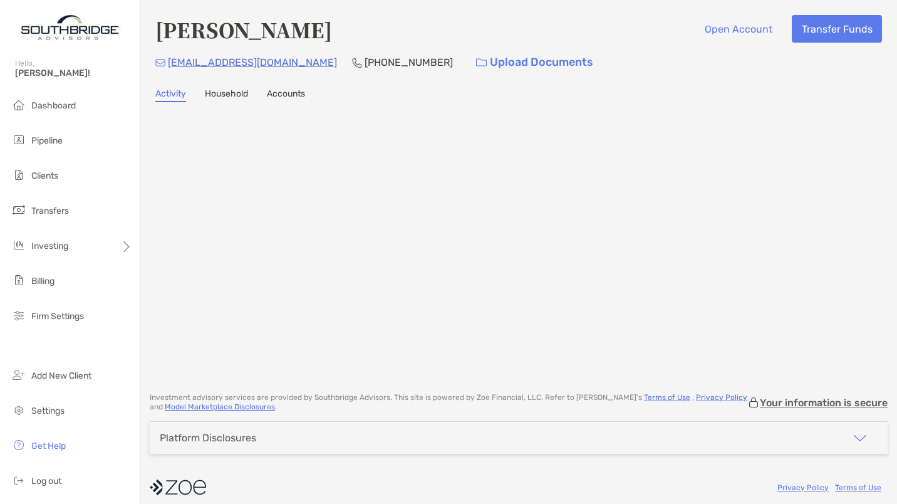 The height and width of the screenshot is (504, 897). I want to click on a: Accounts, so click(286, 95).